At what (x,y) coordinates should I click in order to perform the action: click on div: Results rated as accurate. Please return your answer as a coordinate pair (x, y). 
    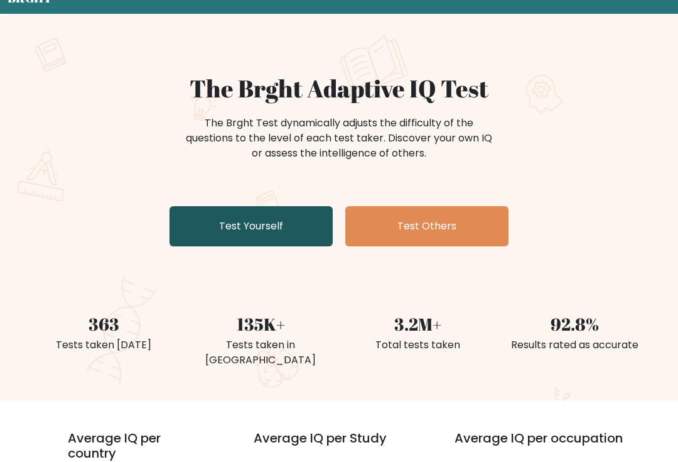
    Looking at the image, I should click on (575, 345).